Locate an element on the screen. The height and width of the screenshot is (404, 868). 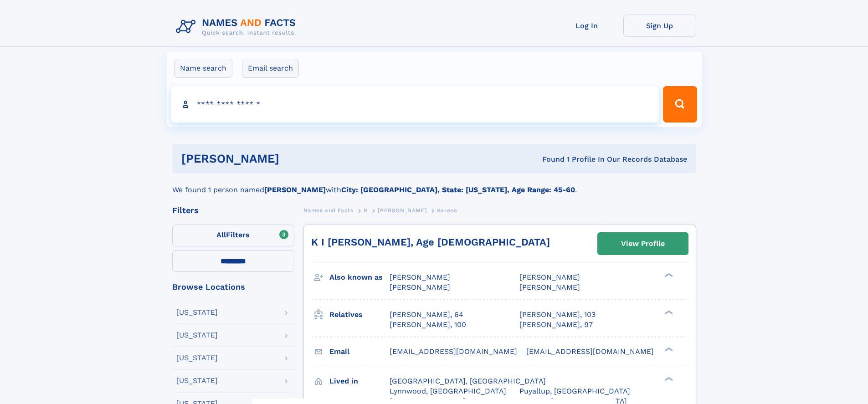
span: R is located at coordinates (365, 210).